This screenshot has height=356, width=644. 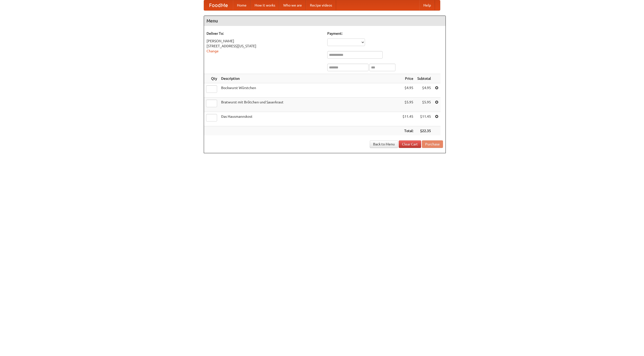 I want to click on a: Home, so click(x=242, y=6).